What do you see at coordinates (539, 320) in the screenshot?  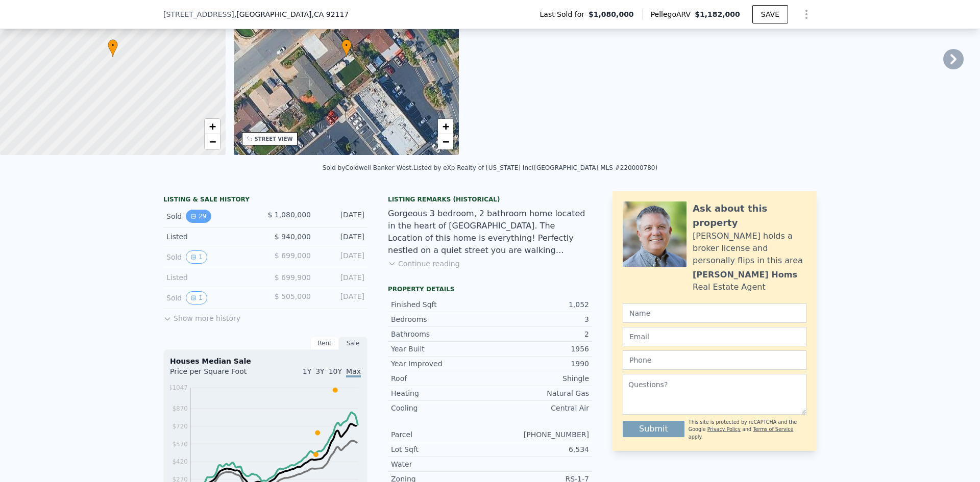 I see `div: 3` at bounding box center [539, 320].